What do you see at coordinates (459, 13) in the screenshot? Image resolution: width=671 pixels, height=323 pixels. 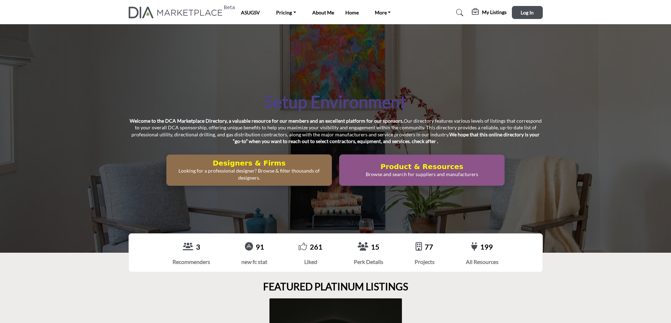 I see `a: Search` at bounding box center [459, 13].